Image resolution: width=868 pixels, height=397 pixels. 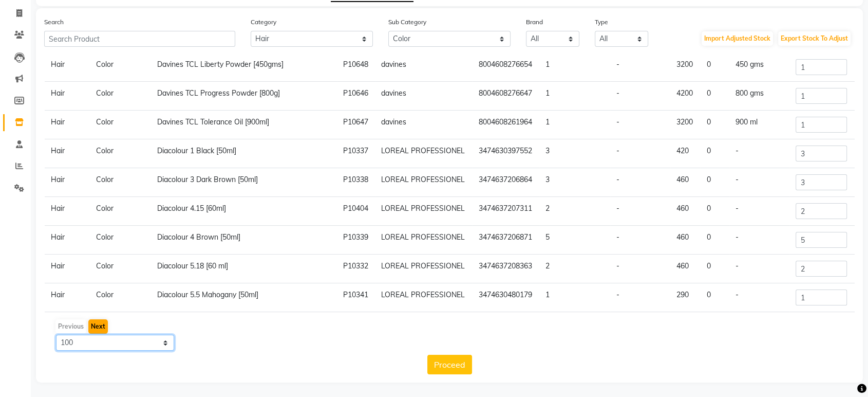 I want to click on td: 900 ml, so click(x=759, y=125).